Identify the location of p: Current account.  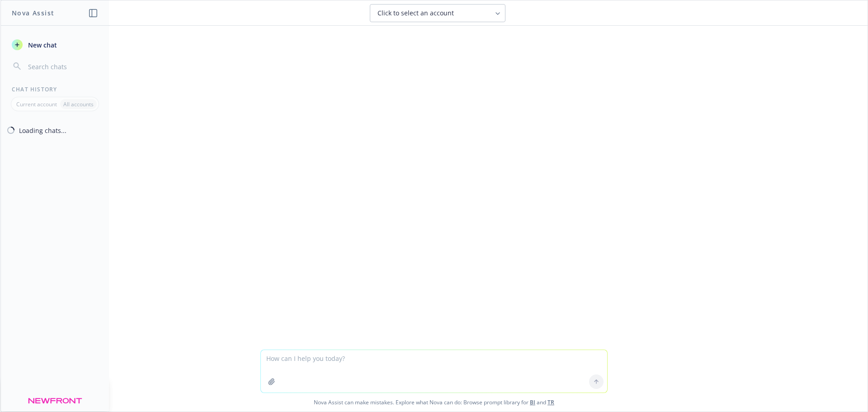
(36, 104).